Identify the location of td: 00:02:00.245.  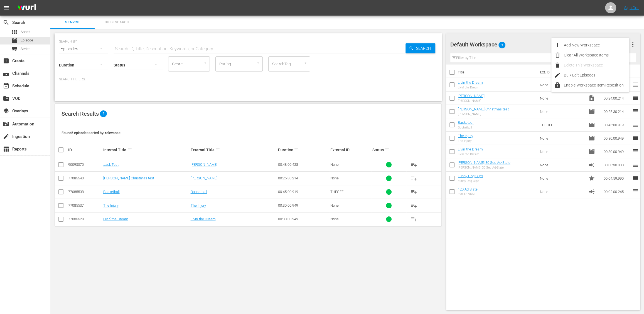
(616, 192).